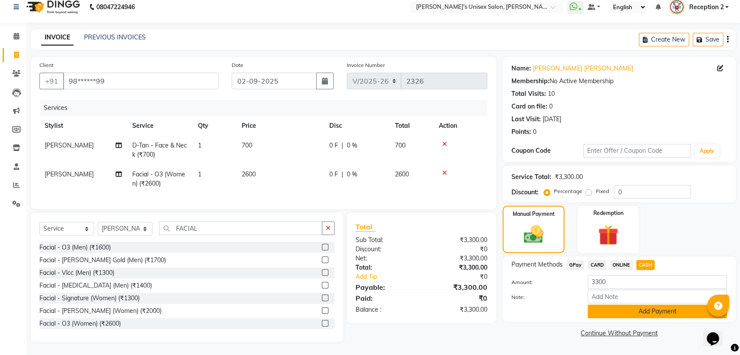 The width and height of the screenshot is (740, 355). What do you see at coordinates (89, 298) in the screenshot?
I see `div: Facial - Signature (Women) (₹1300)` at bounding box center [89, 298].